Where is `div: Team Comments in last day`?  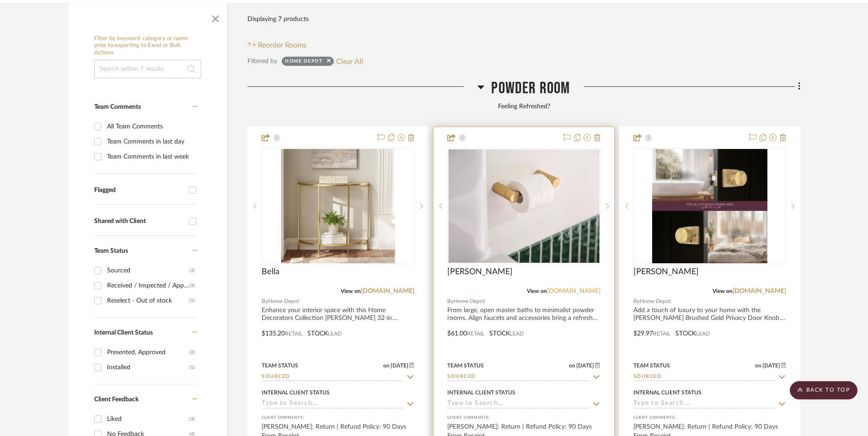
div: Team Comments in last day is located at coordinates (151, 142).